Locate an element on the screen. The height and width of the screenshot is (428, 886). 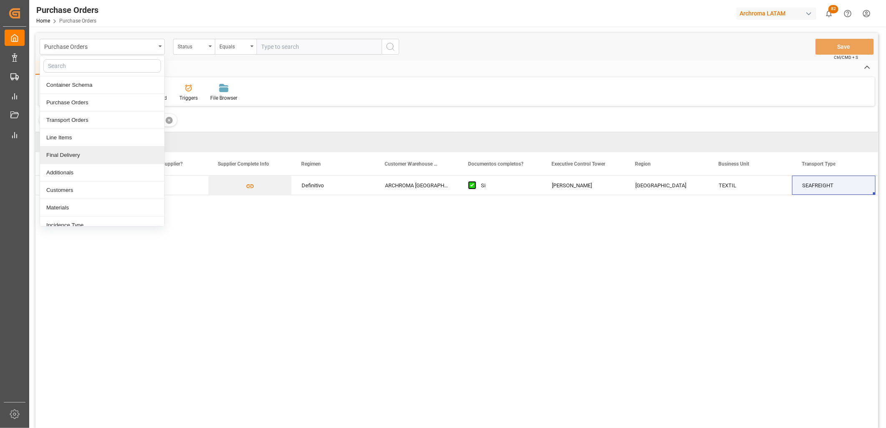
span: 82 is located at coordinates (833, 9).